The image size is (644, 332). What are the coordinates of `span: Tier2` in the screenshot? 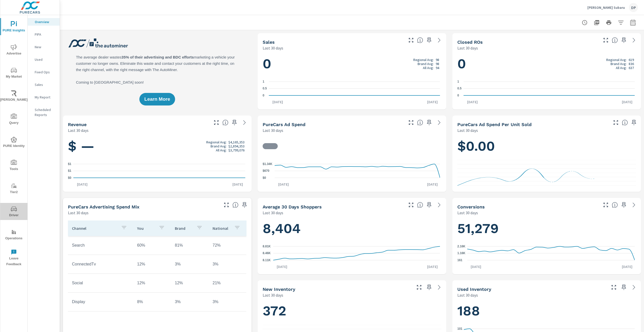 It's located at (14, 189).